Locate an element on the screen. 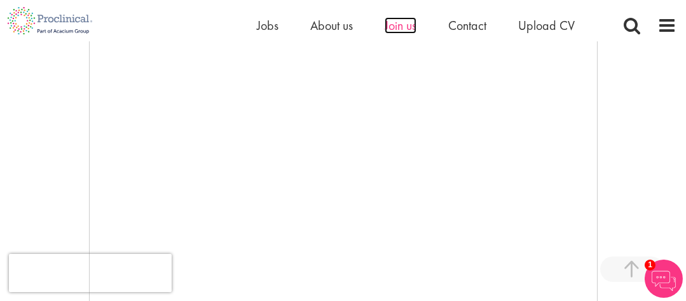 The image size is (686, 301). span: 1 is located at coordinates (649, 264).